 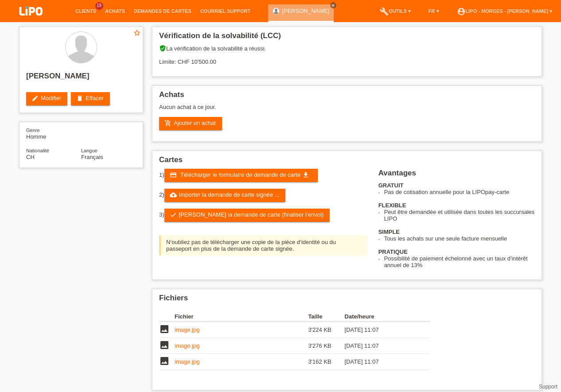 What do you see at coordinates (263, 175) in the screenshot?
I see `div: 1)` at bounding box center [263, 175].